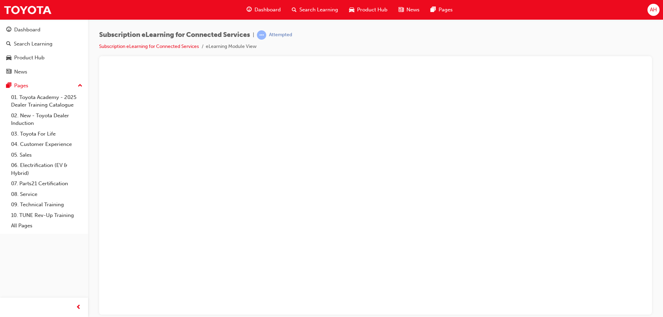  I want to click on a: 05. Sales, so click(47, 155).